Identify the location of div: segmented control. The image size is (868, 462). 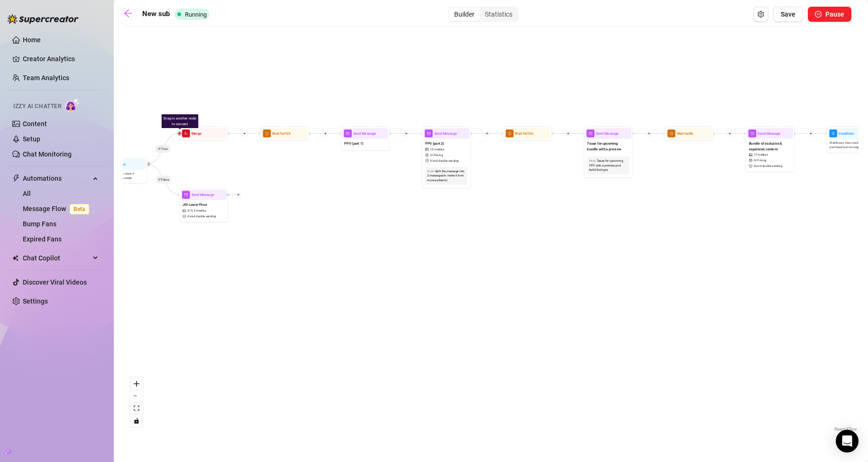
(483, 14).